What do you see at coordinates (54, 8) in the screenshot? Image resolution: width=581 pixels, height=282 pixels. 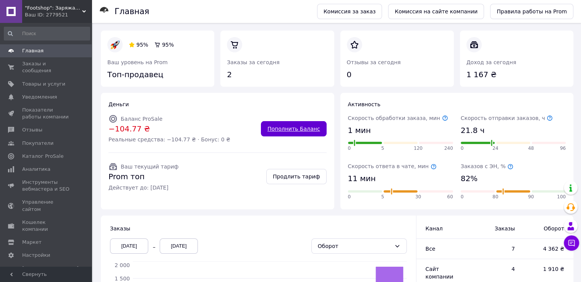 I see `span: "Footshop": Заряжай себя энергией спорта!` at bounding box center [54, 8].